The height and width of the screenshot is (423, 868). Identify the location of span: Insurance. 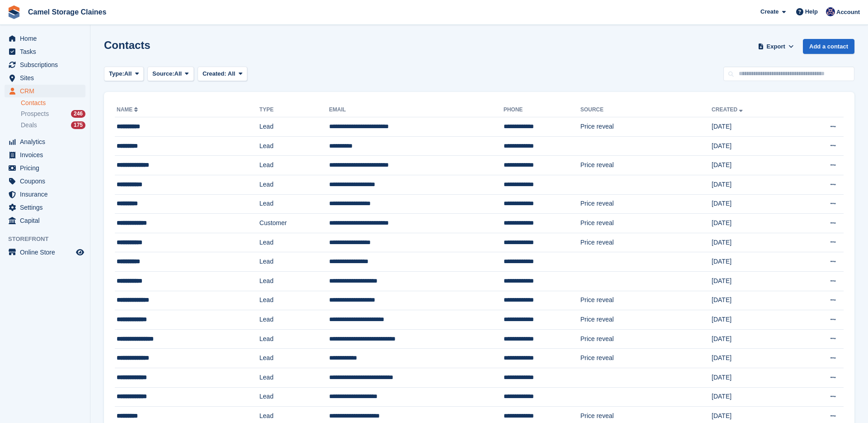
(47, 194).